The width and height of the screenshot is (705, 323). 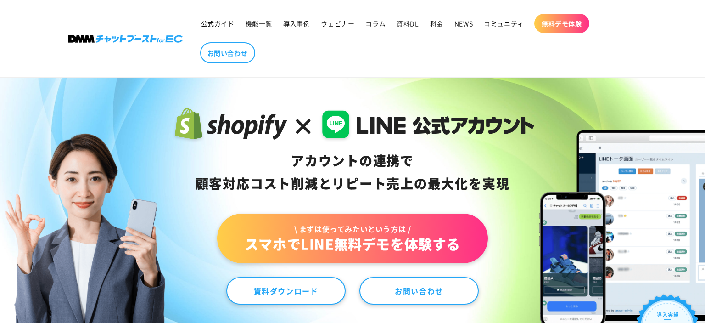 I want to click on span: コミュニティ, so click(x=504, y=23).